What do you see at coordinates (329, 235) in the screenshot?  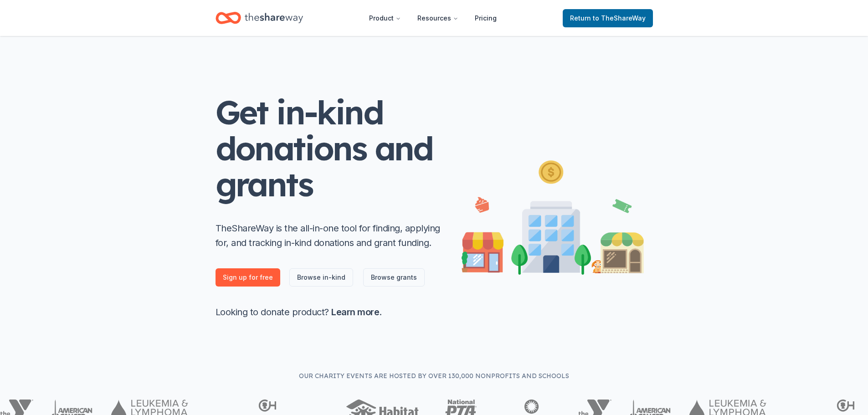 I see `p: TheShareWay is the all-in-one tool for finding, applying for, and tracking in-kind donations and ...` at bounding box center [329, 235].